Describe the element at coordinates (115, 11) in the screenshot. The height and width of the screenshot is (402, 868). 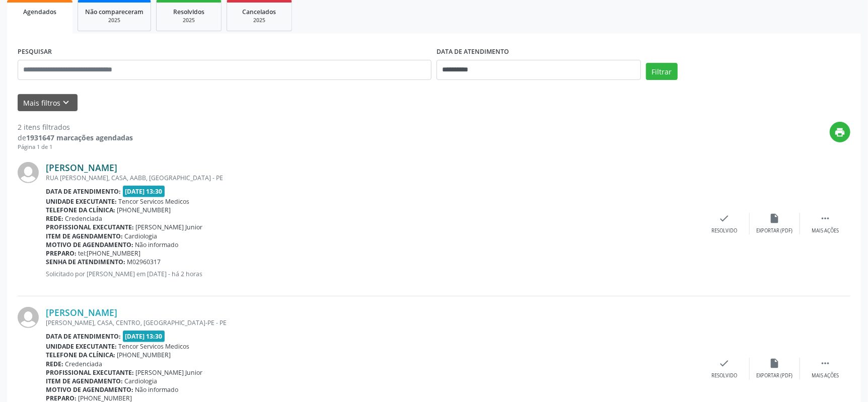
I see `span: Não compareceram` at that location.